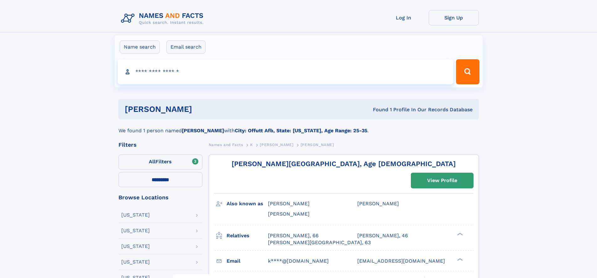 The image size is (597, 278). Describe the element at coordinates (454, 18) in the screenshot. I see `a: Sign Up` at that location.